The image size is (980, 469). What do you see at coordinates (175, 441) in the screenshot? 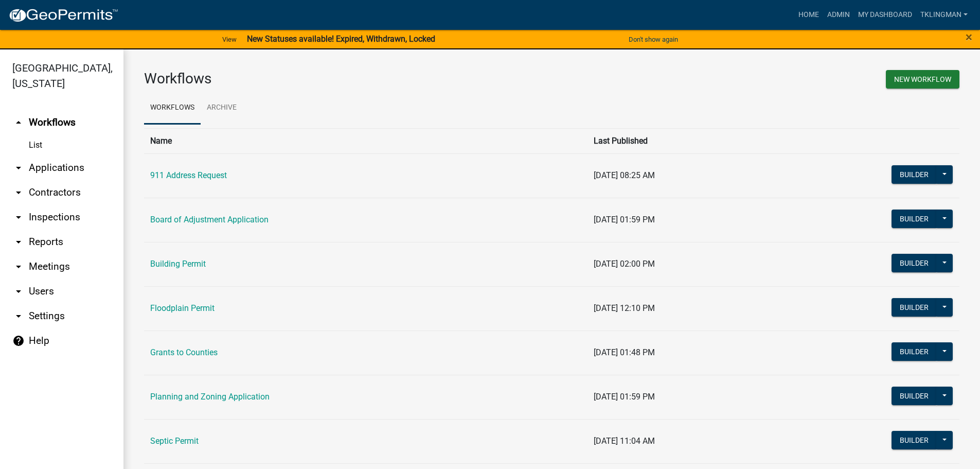
I see `a: Septic Permit` at bounding box center [175, 441].